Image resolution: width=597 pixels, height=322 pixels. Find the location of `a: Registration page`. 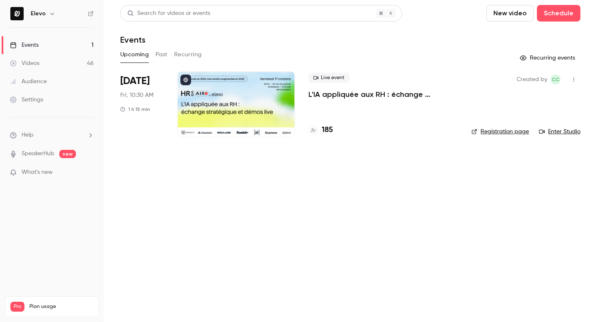

a: Registration page is located at coordinates (500, 132).